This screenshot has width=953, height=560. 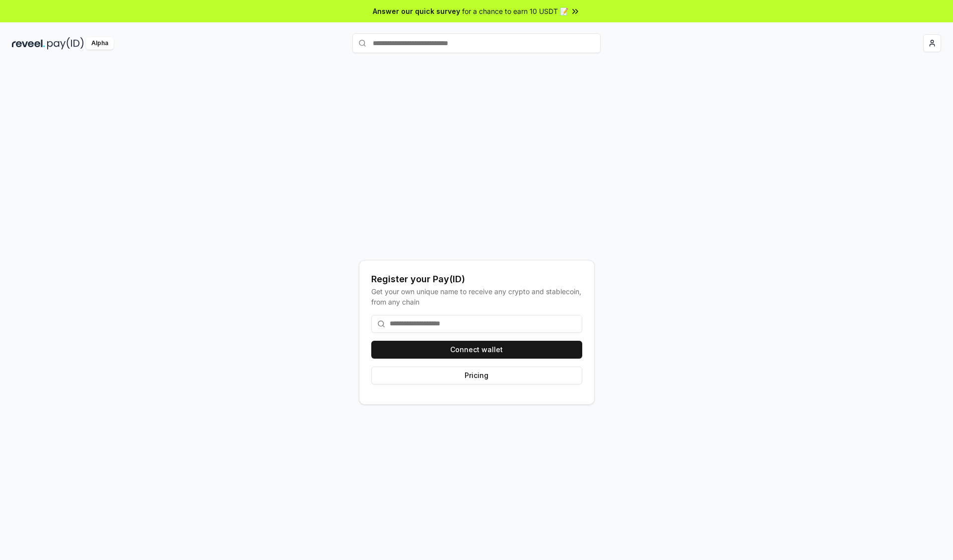 I want to click on img: reveel_dark, so click(x=28, y=43).